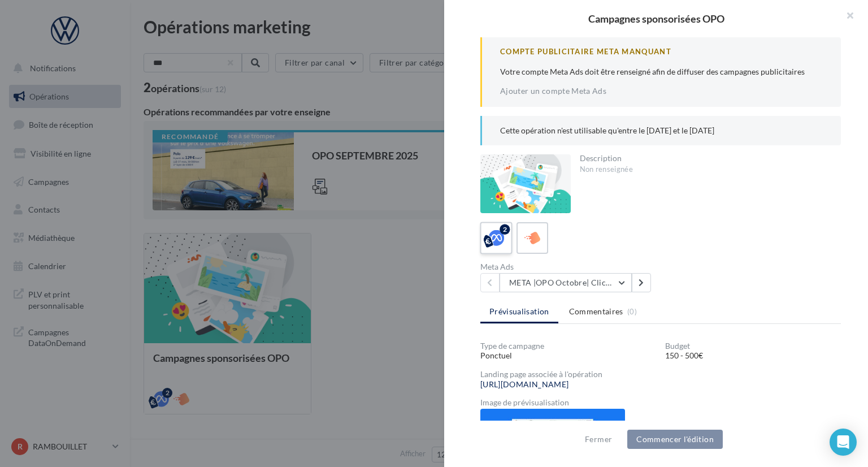 This screenshot has width=868, height=467. Describe the element at coordinates (566, 283) in the screenshot. I see `button: META |OPO Octobre| Click To Map` at that location.